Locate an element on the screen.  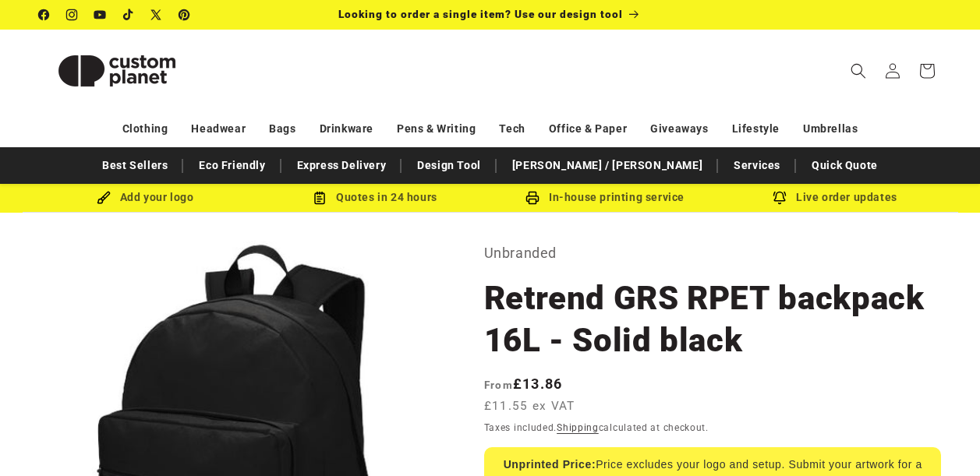
summary: Search is located at coordinates (858, 71).